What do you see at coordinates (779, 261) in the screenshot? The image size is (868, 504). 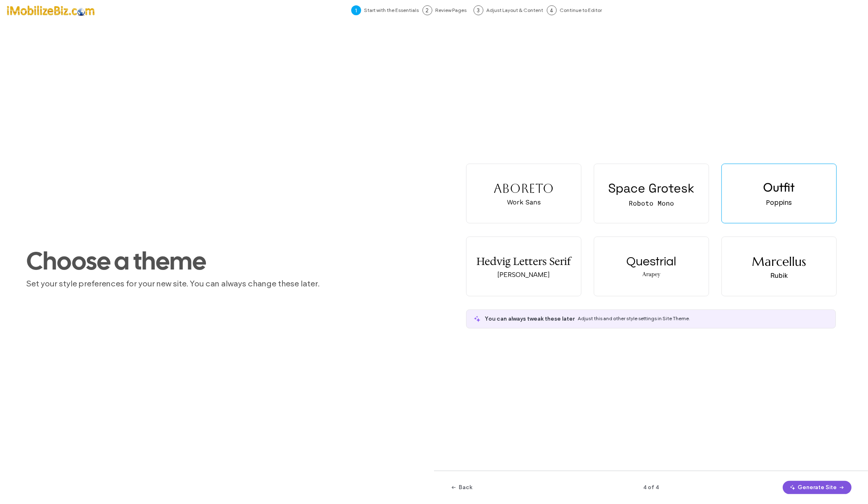 I see `div: Marcellus` at bounding box center [779, 261].